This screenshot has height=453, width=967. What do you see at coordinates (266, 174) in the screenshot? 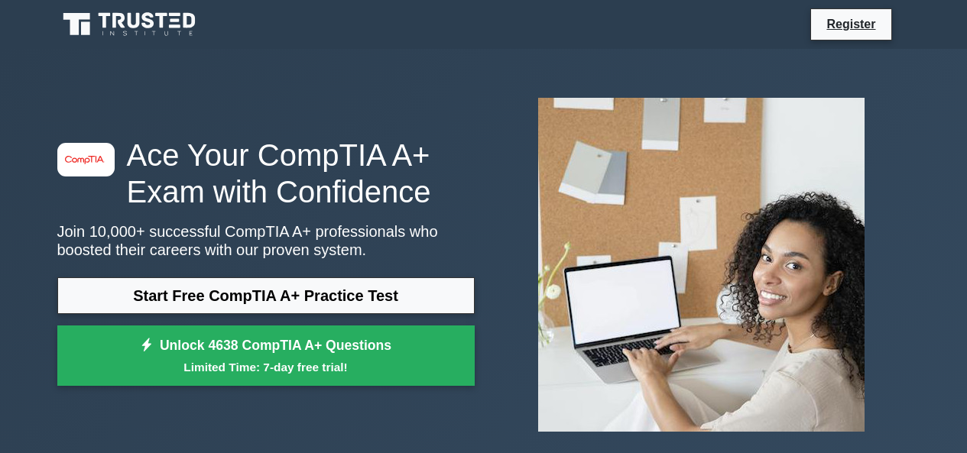
I see `h1: Ace Your CompTIA A+ Exam with Confidence` at bounding box center [266, 174].